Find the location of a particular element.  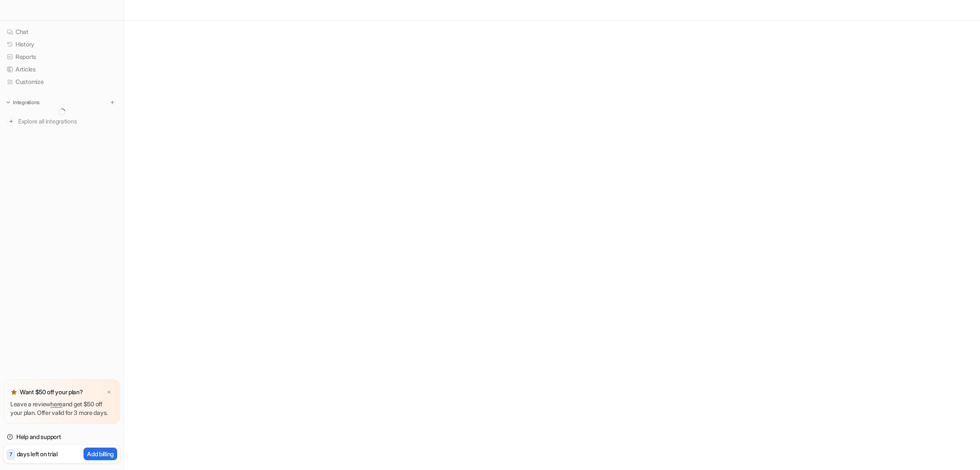

a: here is located at coordinates (56, 403).